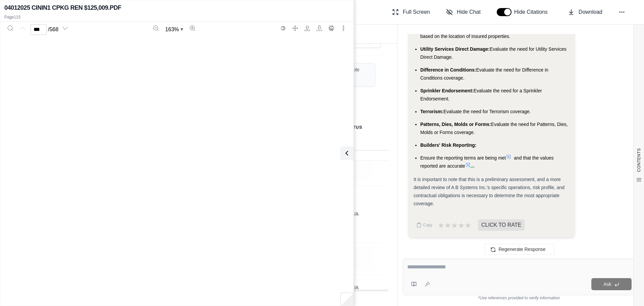  What do you see at coordinates (463, 12) in the screenshot?
I see `button: Hide Chat` at bounding box center [463, 12].